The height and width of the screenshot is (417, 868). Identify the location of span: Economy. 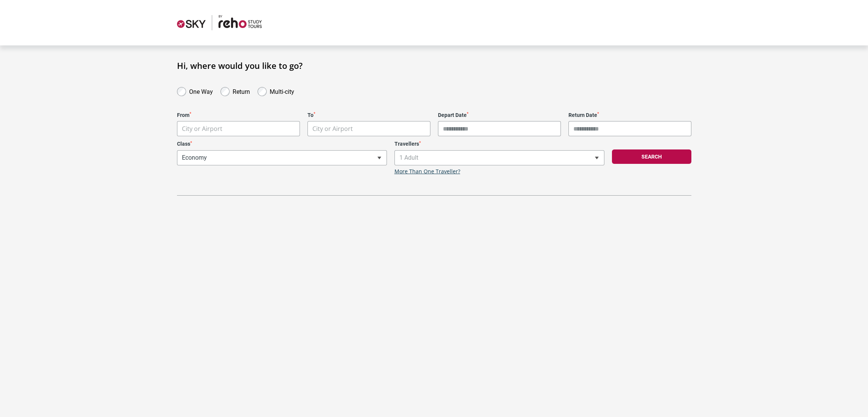
(282, 158).